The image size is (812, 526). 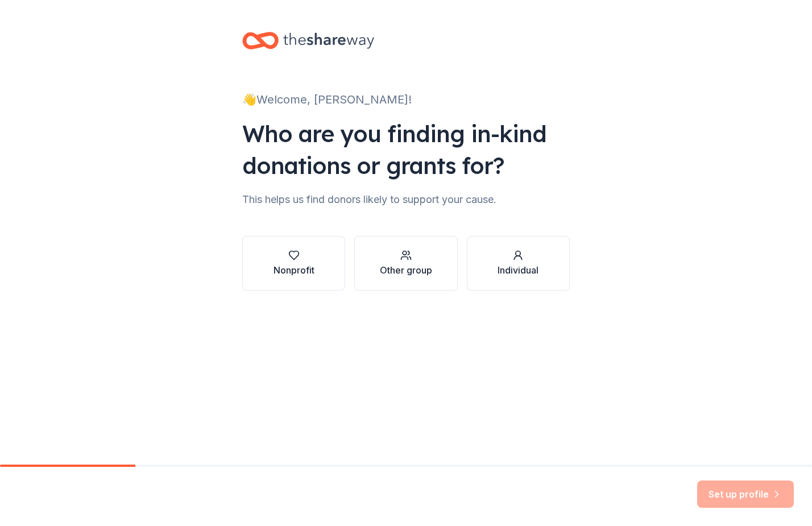 What do you see at coordinates (294, 270) in the screenshot?
I see `div: Nonprofit` at bounding box center [294, 270].